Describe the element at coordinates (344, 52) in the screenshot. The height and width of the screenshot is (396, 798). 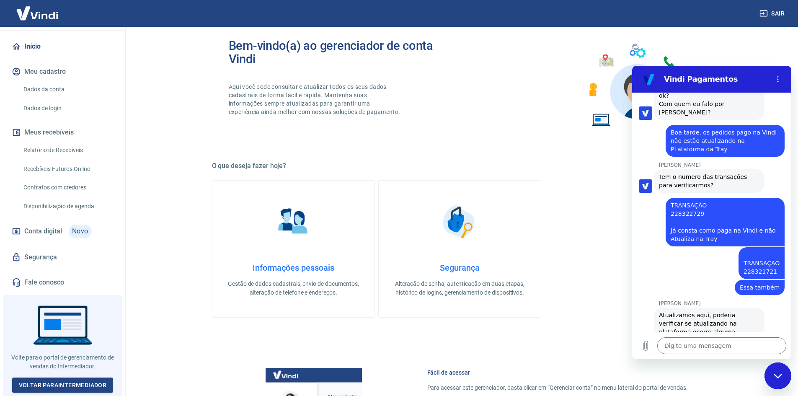
I see `h2: Bem-vindo(a) ao gerenciador de conta Vindi` at that location.